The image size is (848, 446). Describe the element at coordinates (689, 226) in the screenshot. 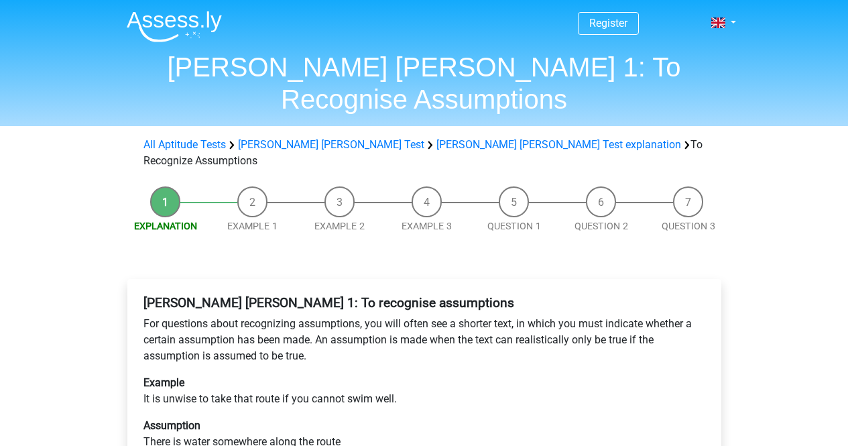

I see `a: Question 3` at that location.